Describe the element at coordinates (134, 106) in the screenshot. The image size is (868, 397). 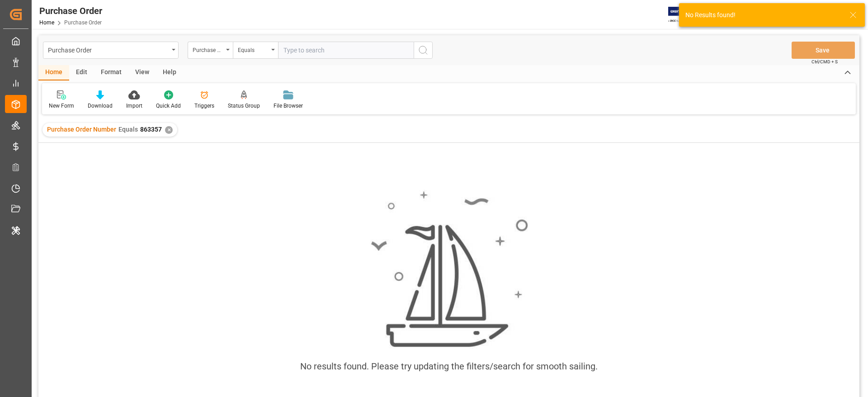
I see `div: Import` at that location.